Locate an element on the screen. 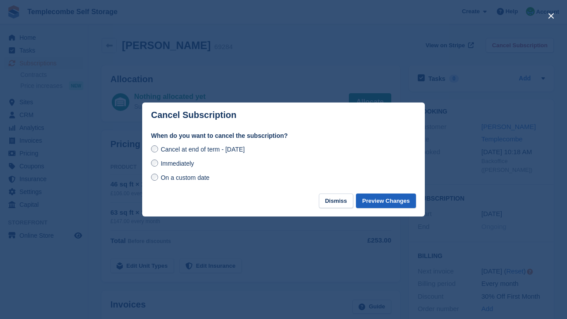 The height and width of the screenshot is (319, 567). button: Dismiss is located at coordinates (336, 201).